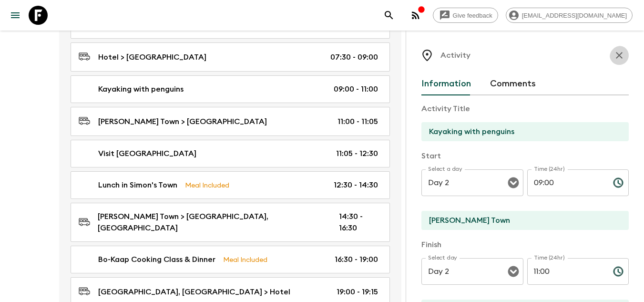 This screenshot has height=302, width=644. What do you see at coordinates (513, 84) in the screenshot?
I see `button: Comments` at bounding box center [513, 84].